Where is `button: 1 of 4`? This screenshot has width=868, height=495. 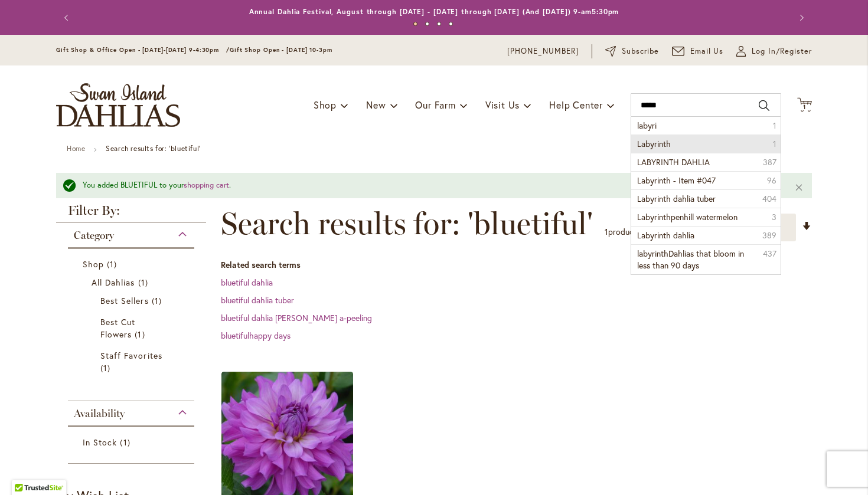
button: 1 of 4 is located at coordinates (415, 23).